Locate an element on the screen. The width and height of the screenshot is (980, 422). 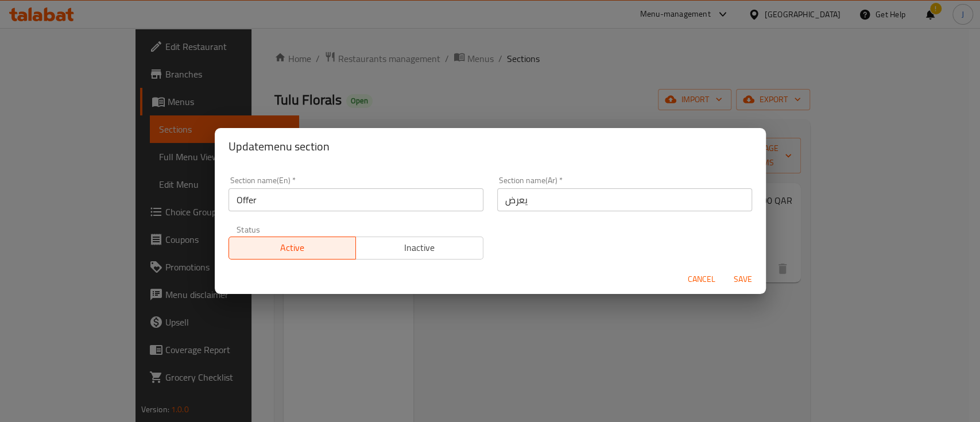
span: Inactive is located at coordinates (420, 248).